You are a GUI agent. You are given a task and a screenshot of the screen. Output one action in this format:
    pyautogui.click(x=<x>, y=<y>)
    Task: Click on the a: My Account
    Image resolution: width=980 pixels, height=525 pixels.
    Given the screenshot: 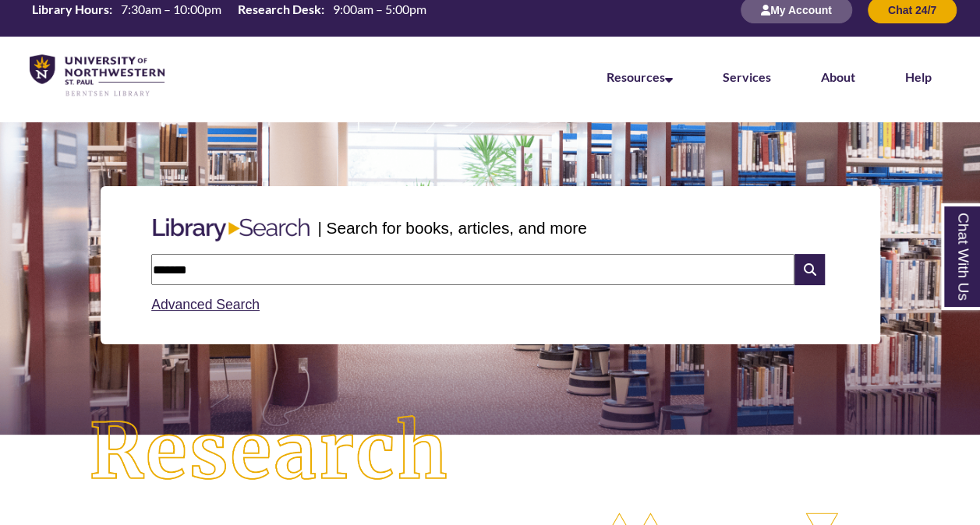 What is the action you would take?
    pyautogui.click(x=796, y=9)
    